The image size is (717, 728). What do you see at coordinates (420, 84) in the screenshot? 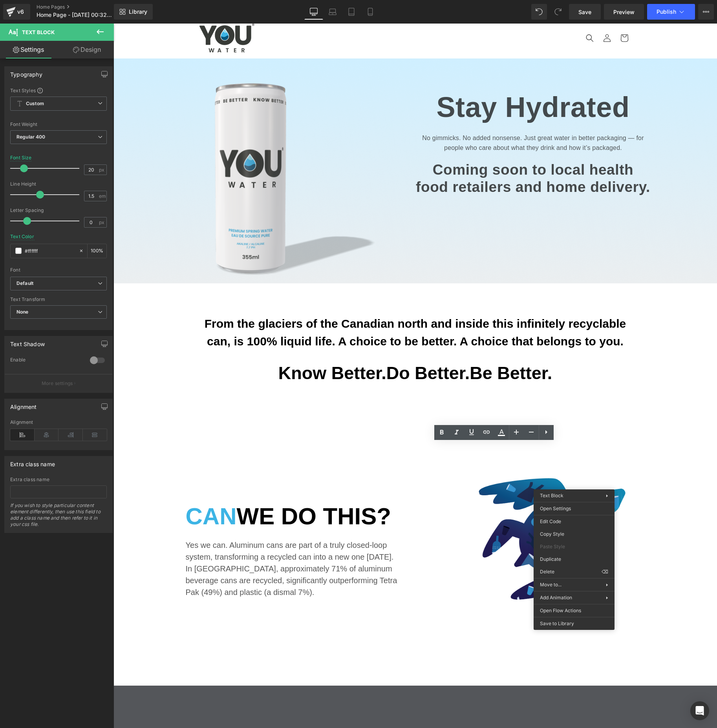
I see `div: Stay Hydrated` at bounding box center [420, 84].